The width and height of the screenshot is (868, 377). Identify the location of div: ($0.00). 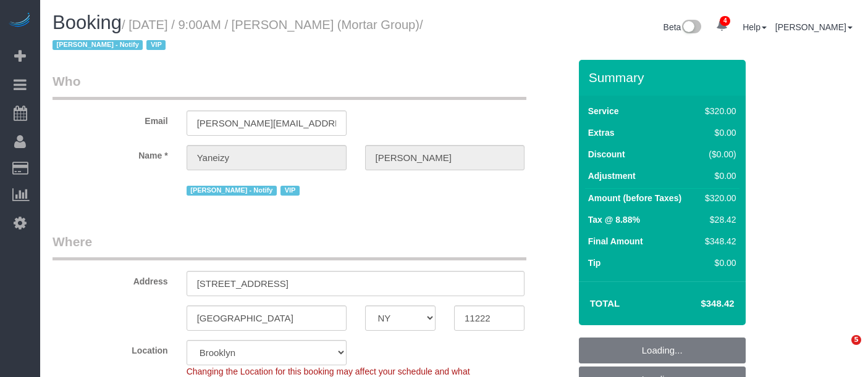
(718, 154).